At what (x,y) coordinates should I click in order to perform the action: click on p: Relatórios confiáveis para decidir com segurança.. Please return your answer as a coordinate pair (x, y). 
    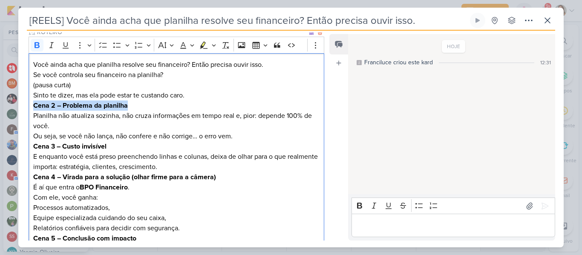
    Looking at the image, I should click on (177, 229).